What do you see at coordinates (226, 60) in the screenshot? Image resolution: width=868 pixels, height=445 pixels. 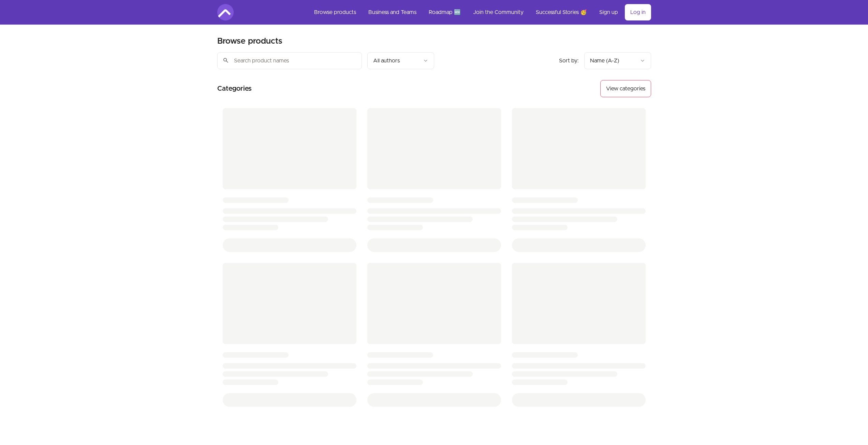 I see `span: search` at bounding box center [226, 60].